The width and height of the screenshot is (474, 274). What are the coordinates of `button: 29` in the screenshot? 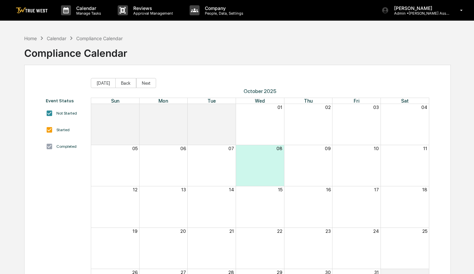 It's located at (183, 107).